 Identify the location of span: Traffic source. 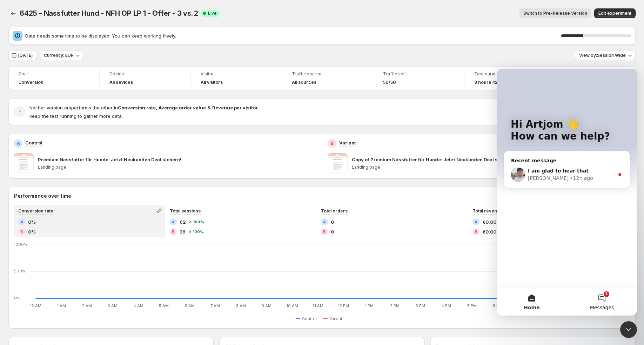
(328, 74).